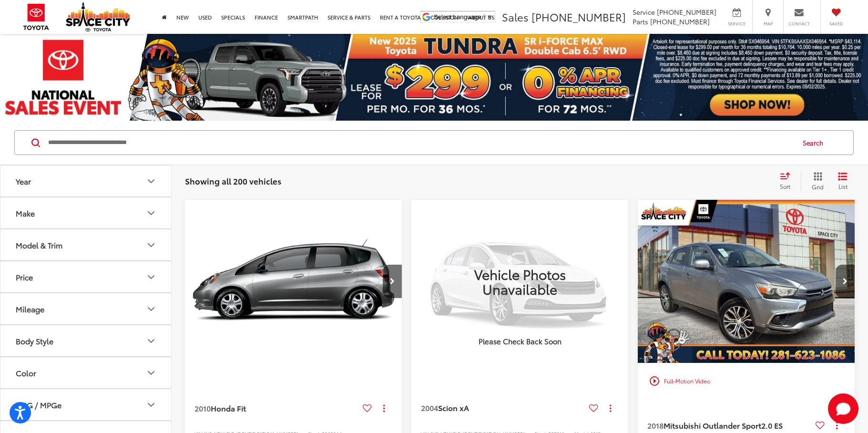 This screenshot has width=868, height=433. I want to click on svg: Start Chat, so click(844, 409).